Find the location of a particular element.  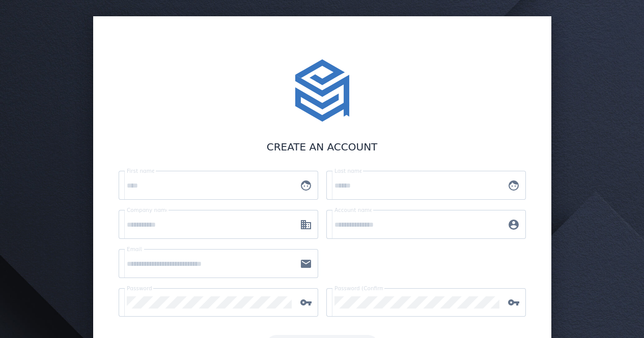

mat-icon: mail is located at coordinates (306, 263).